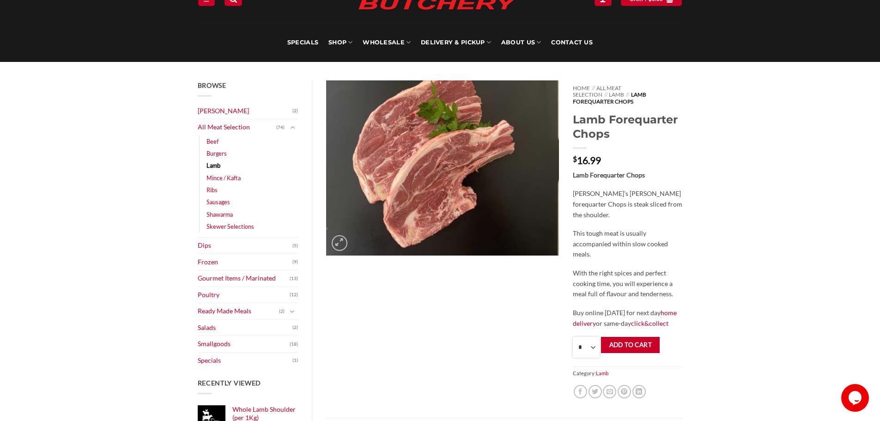 The width and height of the screenshot is (880, 421). What do you see at coordinates (294, 278) in the screenshot?
I see `span: (13)` at bounding box center [294, 278].